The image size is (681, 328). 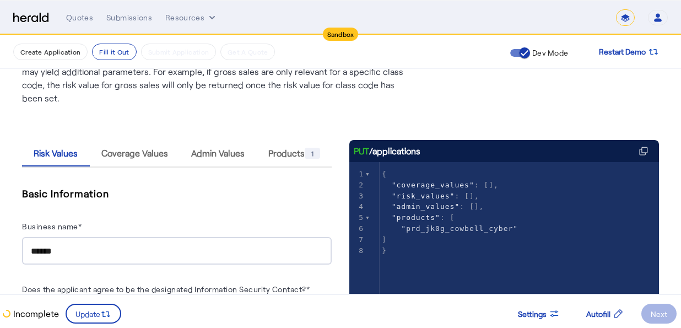 I want to click on div: Quotes, so click(x=79, y=18).